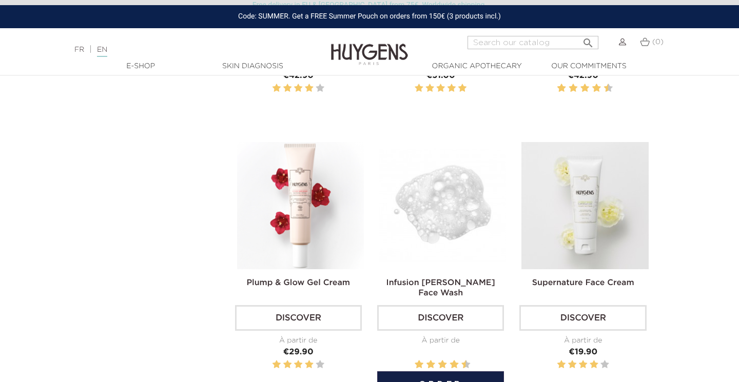 The width and height of the screenshot is (739, 382). Describe the element at coordinates (477, 66) in the screenshot. I see `a: Organic Apothecary` at that location.